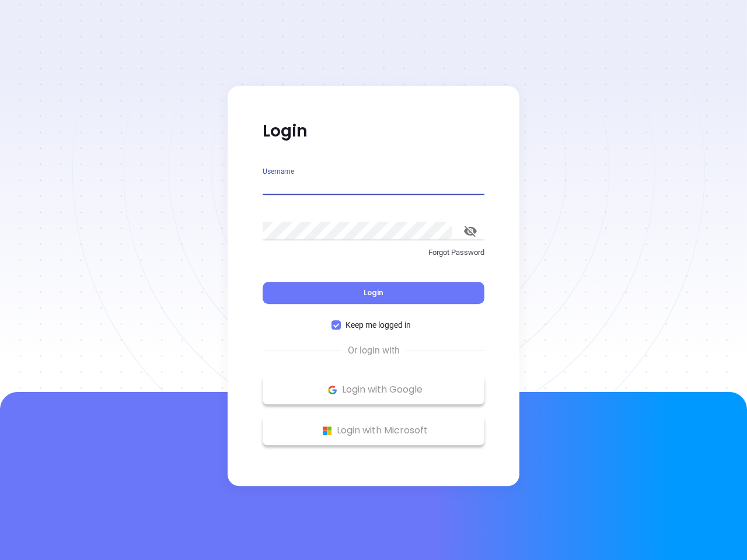 The width and height of the screenshot is (747, 560). Describe the element at coordinates (378, 325) in the screenshot. I see `span: Keep me logged in` at that location.